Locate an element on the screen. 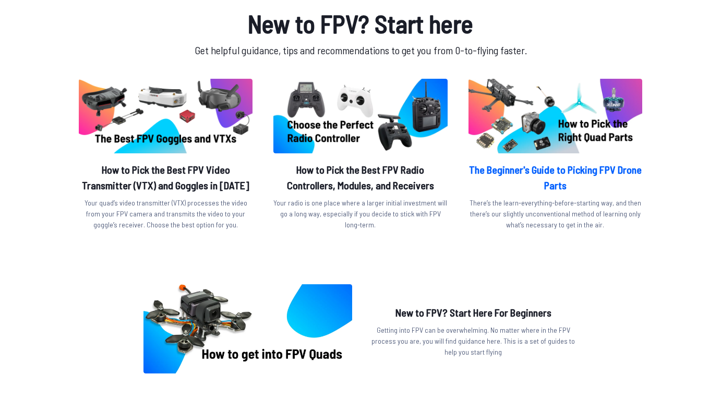 The image size is (721, 411). p: There’s the learn-everything-before-starting way, and then there’s our slightly unconventional me... is located at coordinates (555, 213).